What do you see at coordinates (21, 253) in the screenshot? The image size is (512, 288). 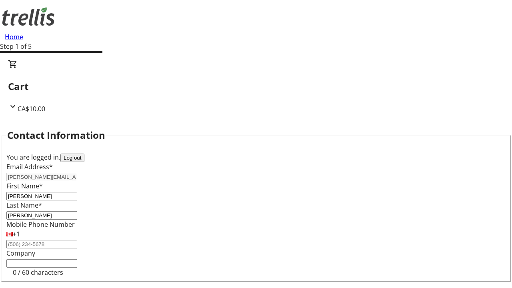 I see `label: Company` at bounding box center [21, 253].